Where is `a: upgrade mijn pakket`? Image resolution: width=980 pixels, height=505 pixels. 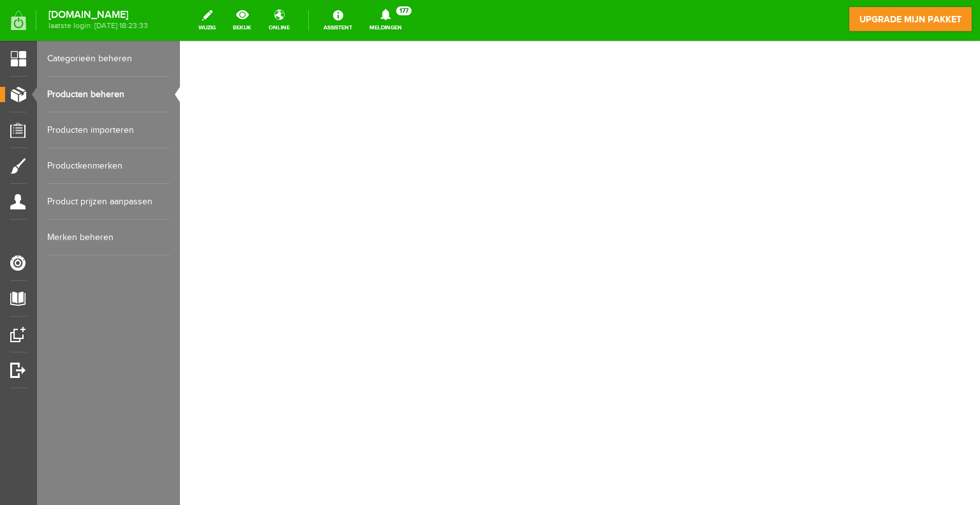
a: upgrade mijn pakket is located at coordinates (910, 19).